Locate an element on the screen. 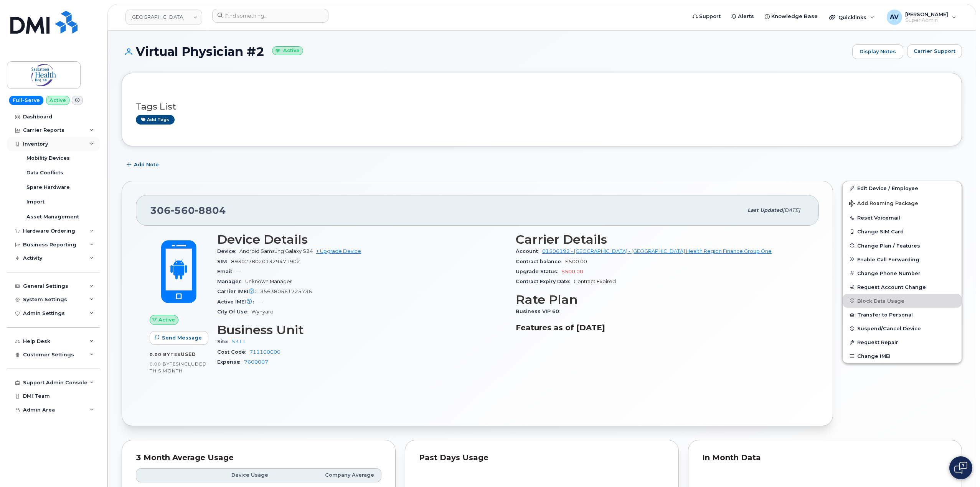  span: 306 is located at coordinates (188, 211).